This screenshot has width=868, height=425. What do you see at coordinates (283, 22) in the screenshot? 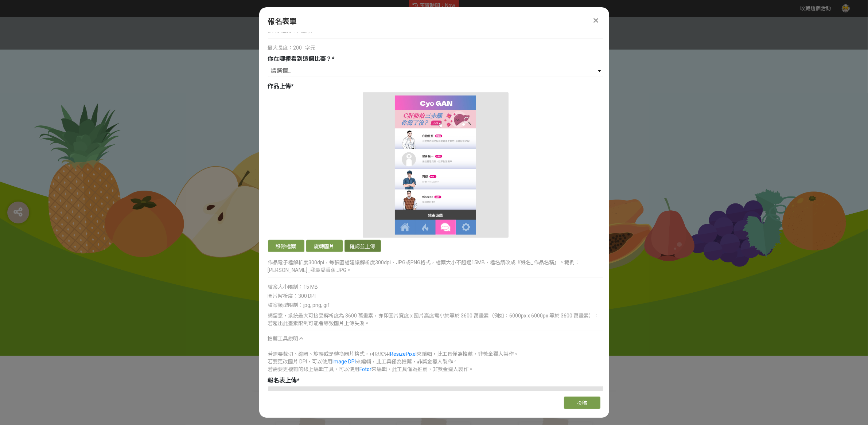
I see `span: 報名表單` at bounding box center [283, 22].